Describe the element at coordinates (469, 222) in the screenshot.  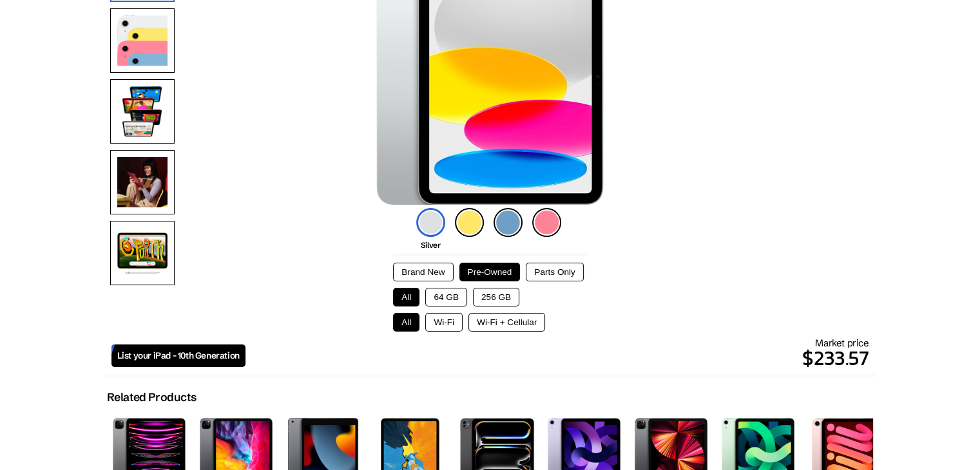
I see `img: yellow-icon` at that location.